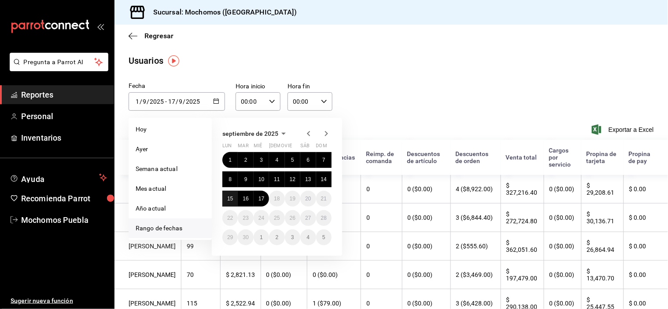 The width and height of the screenshot is (668, 309). Describe the element at coordinates (276, 180) in the screenshot. I see `button: 11 de septiembre de 2025` at that location.